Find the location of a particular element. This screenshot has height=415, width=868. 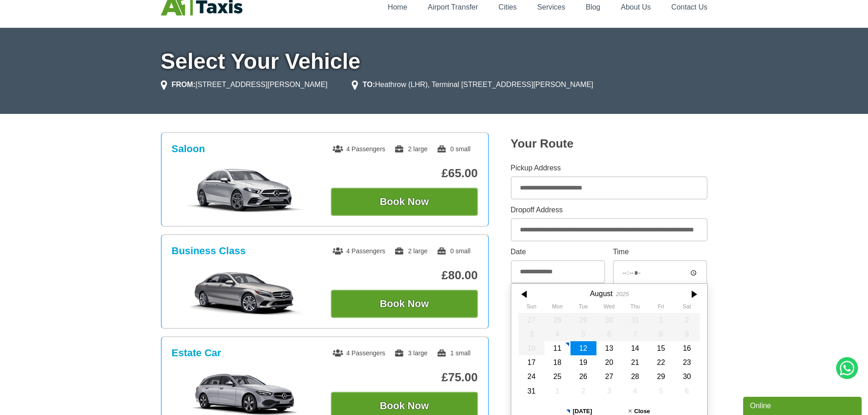

a: About Us is located at coordinates (636, 7).